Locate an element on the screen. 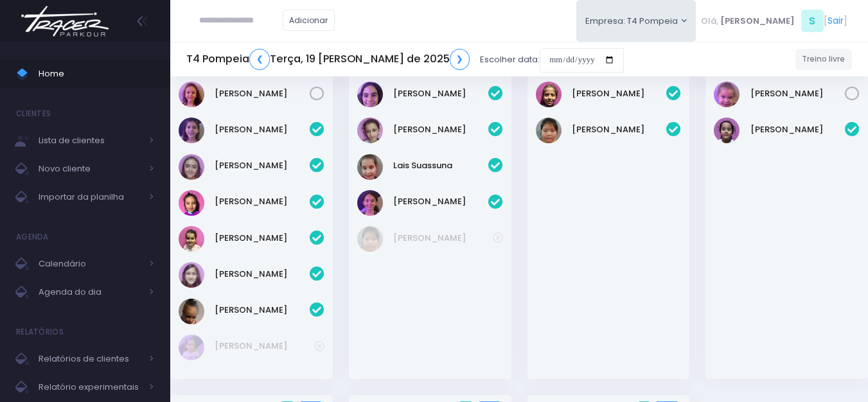 The height and width of the screenshot is (402, 868). img: Nicole Esteves Fabri is located at coordinates (191, 239).